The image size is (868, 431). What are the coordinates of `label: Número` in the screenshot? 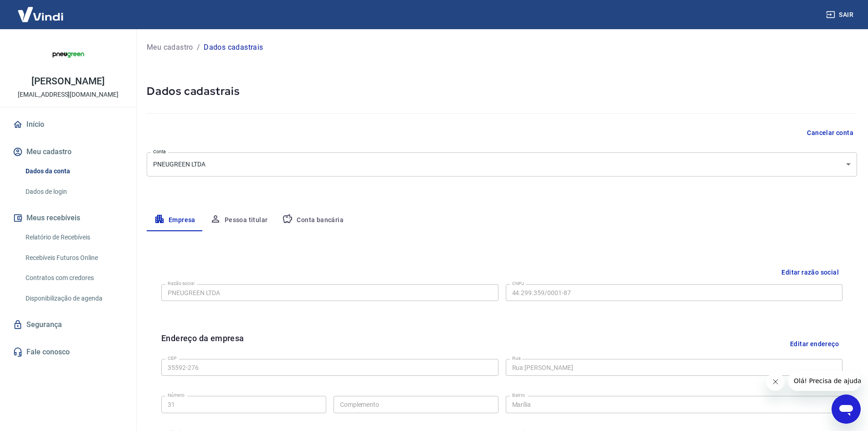 It's located at (176, 395).